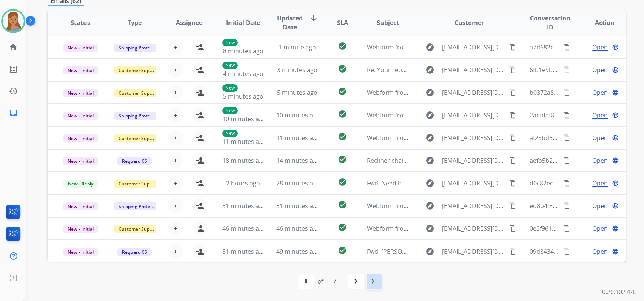 The height and width of the screenshot is (301, 644). What do you see at coordinates (13, 21) in the screenshot?
I see `img: avatar` at bounding box center [13, 21].